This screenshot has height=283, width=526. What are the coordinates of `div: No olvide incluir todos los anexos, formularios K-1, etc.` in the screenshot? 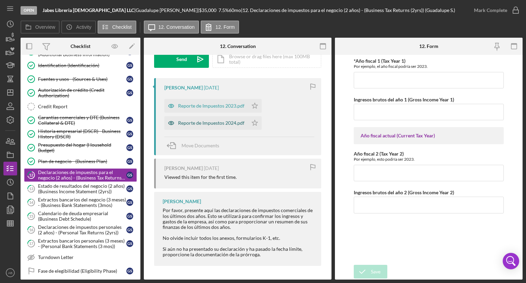 It's located at (239, 238).